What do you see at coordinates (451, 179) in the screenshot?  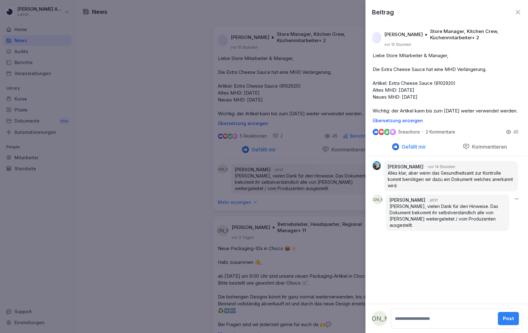 I see `p: Alles klar, aber wenn das Gesundheitsamt zur Kontrolle kommt benötigen wir dazu ein Dokument welc...` at bounding box center [451, 179].